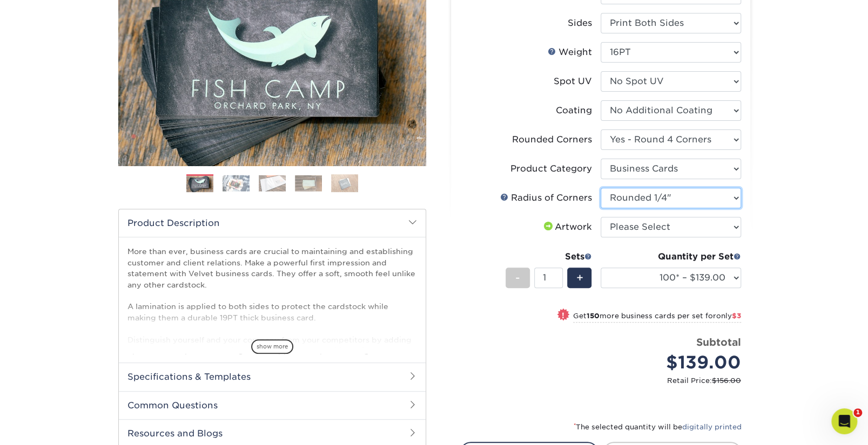 The width and height of the screenshot is (868, 445). What do you see at coordinates (572, 81) in the screenshot?
I see `div: Spot UV` at bounding box center [572, 81].